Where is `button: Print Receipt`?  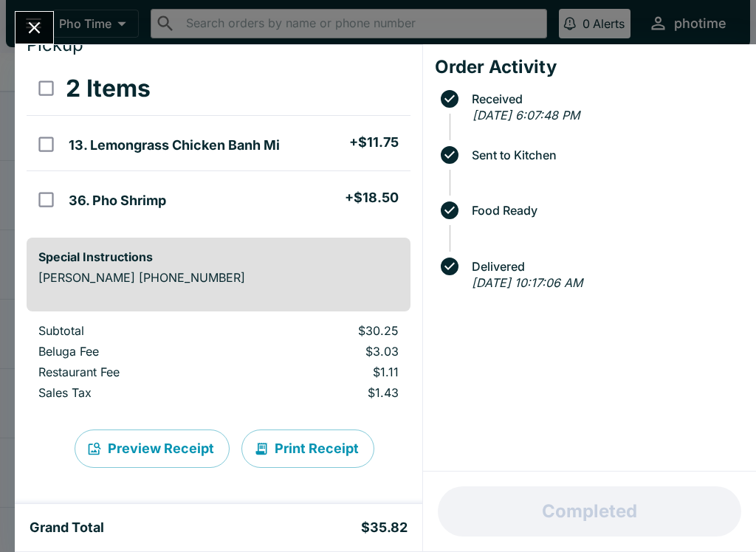
button: Print Receipt is located at coordinates (308, 449).